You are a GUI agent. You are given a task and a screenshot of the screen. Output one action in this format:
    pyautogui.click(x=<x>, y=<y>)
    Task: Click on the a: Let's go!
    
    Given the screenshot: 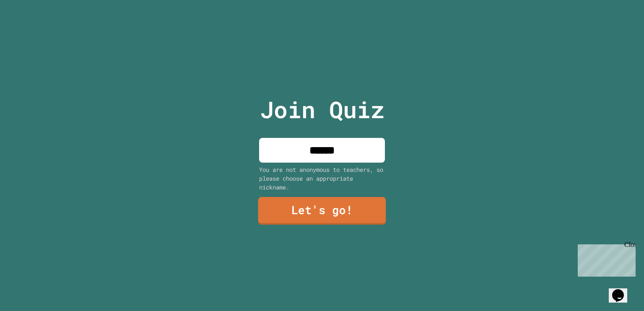 What is the action you would take?
    pyautogui.click(x=322, y=211)
    